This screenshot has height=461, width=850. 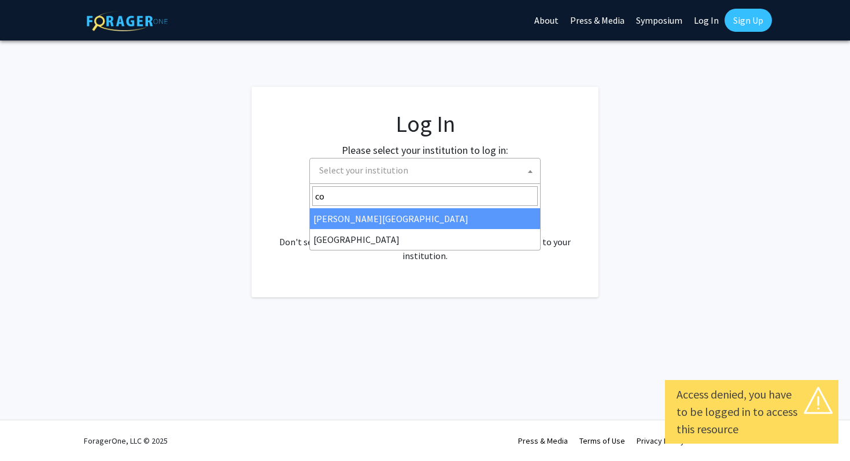 I want to click on input: Search, so click(x=425, y=196).